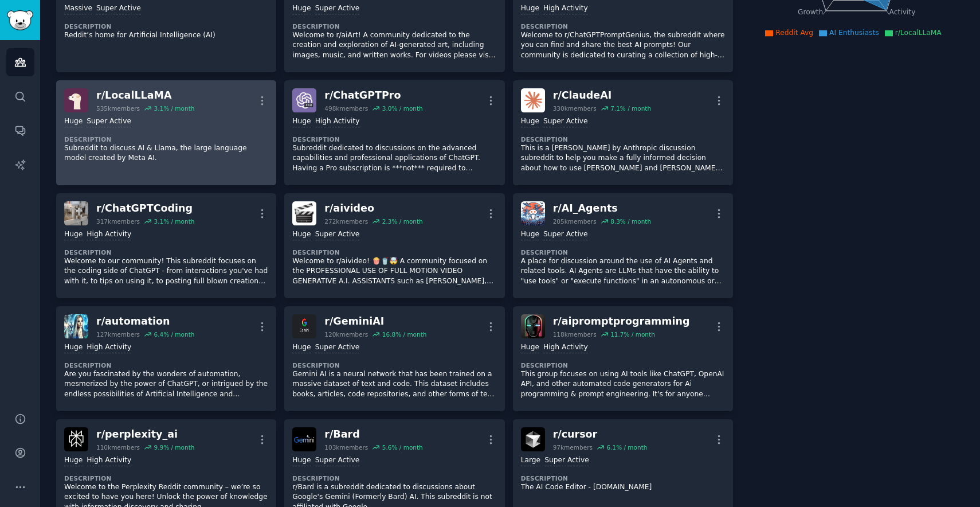 This screenshot has width=980, height=507. Describe the element at coordinates (166, 246) in the screenshot. I see `a: ChatGPTCodingr/ChatGPTCoding317kmembers3.1% / monthHugeHigh ActivityDescriptionWelcome to our com...` at that location.